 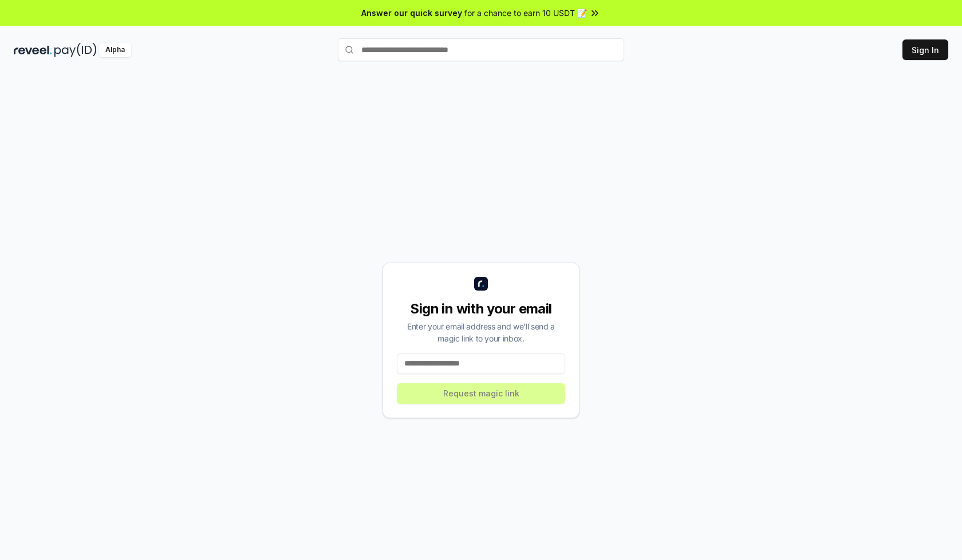 I want to click on button: Sign In, so click(x=925, y=50).